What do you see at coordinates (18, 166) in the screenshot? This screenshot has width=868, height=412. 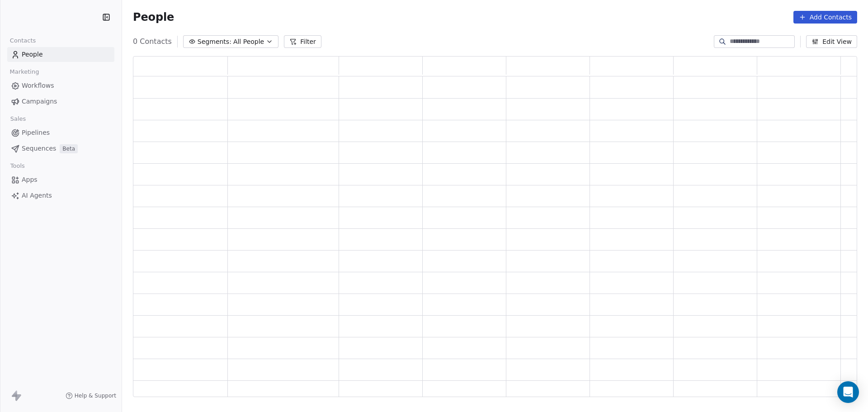 I see `span: Tools` at bounding box center [18, 166].